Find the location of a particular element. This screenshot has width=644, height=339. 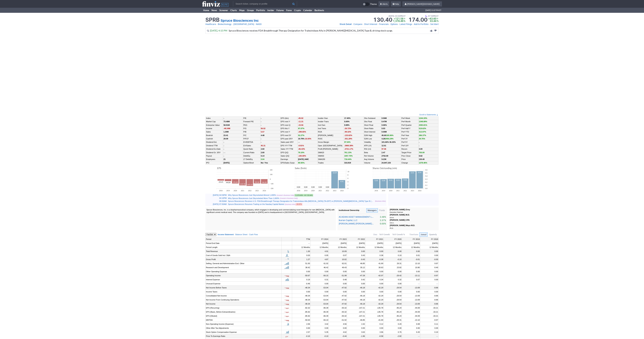

span: -15.56 is located at coordinates (301, 125).